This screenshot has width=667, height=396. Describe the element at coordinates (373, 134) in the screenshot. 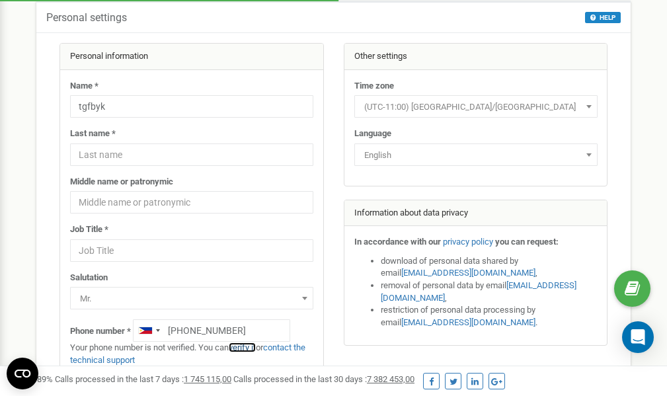

I see `label: Language` at that location.